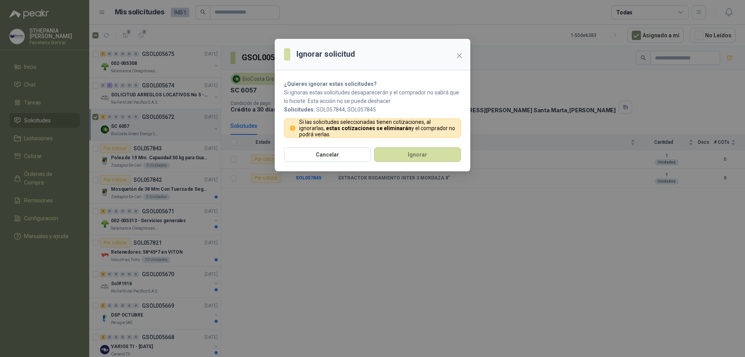  Describe the element at coordinates (330, 84) in the screenshot. I see `strong: ¿Quieres ignorar estas solicitudes?` at that location.